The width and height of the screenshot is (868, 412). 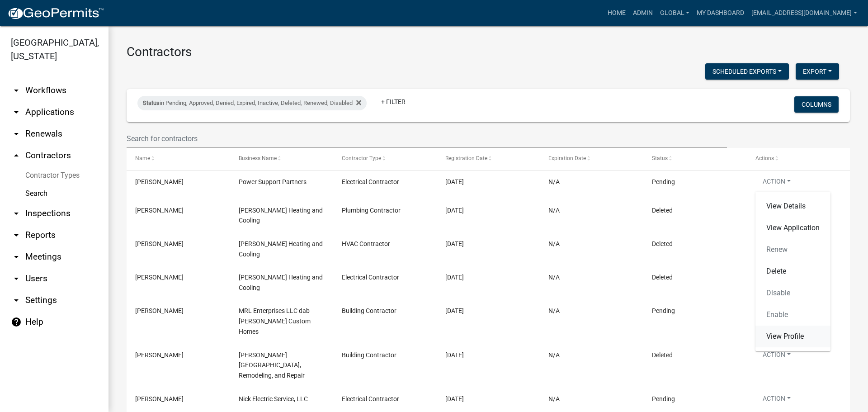 What do you see at coordinates (675, 13) in the screenshot?
I see `a: Global` at bounding box center [675, 13].